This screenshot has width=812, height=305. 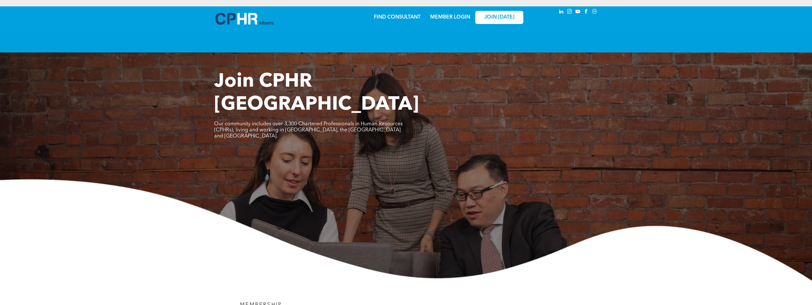 I want to click on a: FIND CONSULTANT, so click(x=397, y=17).